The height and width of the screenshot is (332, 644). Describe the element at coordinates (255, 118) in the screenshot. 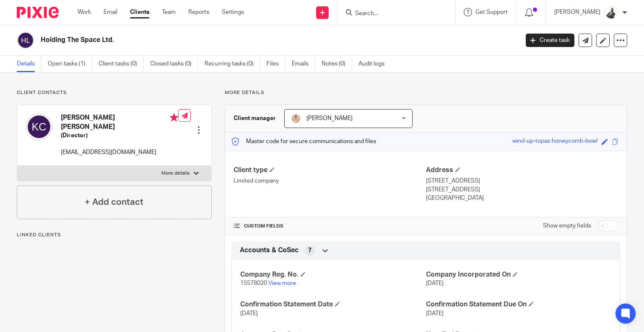

I see `h3: Client manager` at that location.